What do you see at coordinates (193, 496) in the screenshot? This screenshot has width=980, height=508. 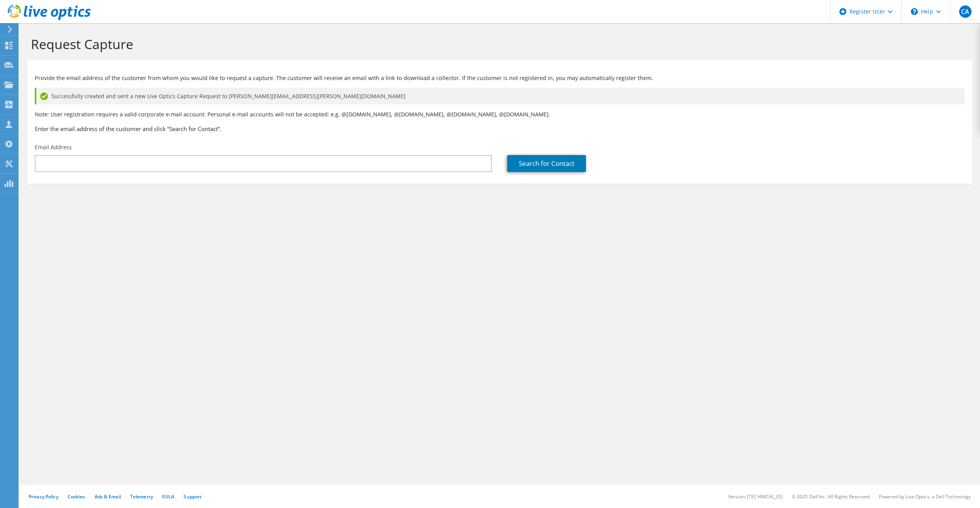 I see `a: Support` at bounding box center [193, 496].